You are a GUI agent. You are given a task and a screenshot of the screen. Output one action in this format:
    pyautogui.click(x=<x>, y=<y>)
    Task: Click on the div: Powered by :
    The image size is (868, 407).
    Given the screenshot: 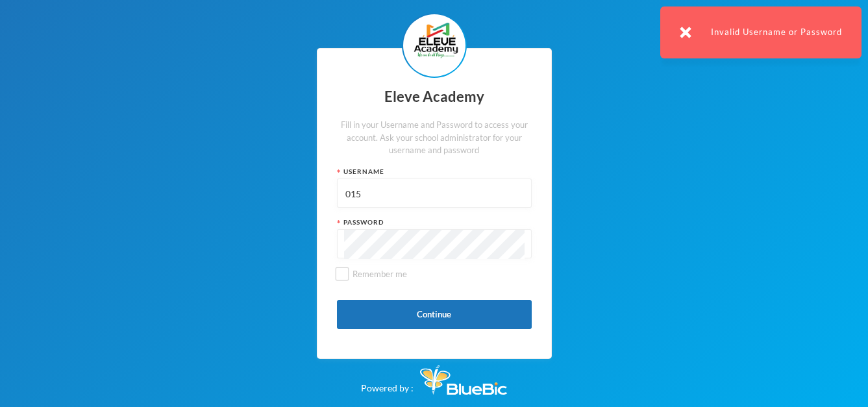 What is the action you would take?
    pyautogui.click(x=434, y=377)
    